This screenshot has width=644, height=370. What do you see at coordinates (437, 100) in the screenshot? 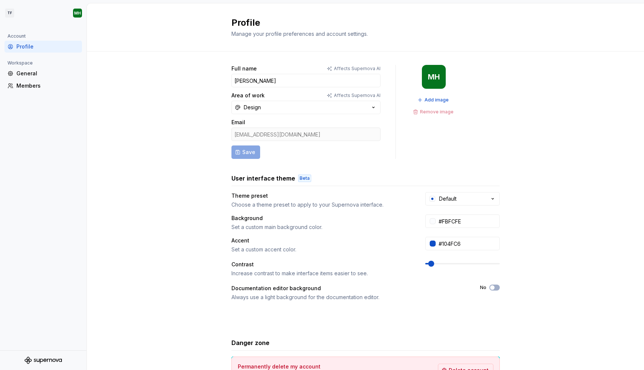
I see `span: Add image` at bounding box center [437, 100].